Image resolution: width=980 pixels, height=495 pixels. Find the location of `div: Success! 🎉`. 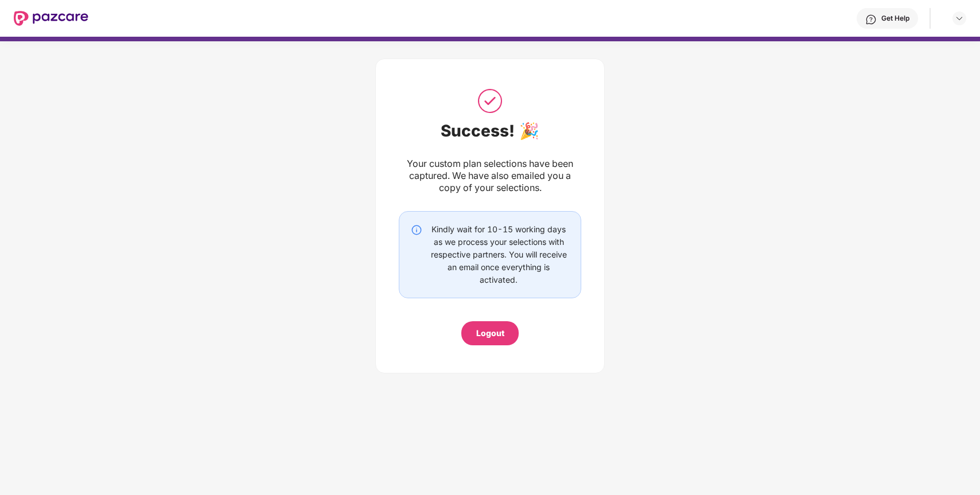

div: Success! 🎉 is located at coordinates (490, 131).